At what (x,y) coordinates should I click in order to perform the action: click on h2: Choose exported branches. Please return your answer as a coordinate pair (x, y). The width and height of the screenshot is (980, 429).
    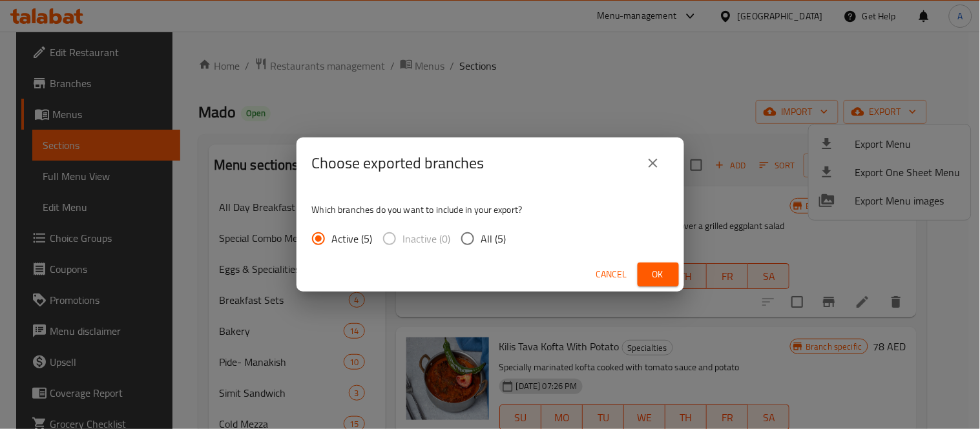
    Looking at the image, I should click on (398, 163).